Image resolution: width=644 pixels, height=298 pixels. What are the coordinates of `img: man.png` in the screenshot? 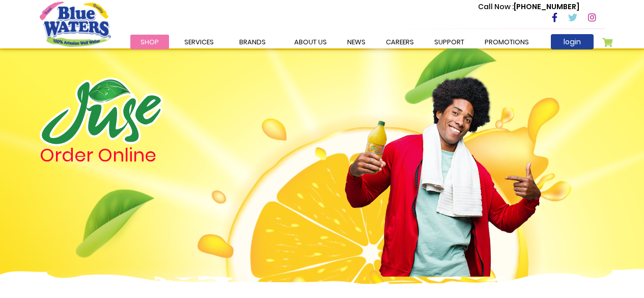 It's located at (443, 168).